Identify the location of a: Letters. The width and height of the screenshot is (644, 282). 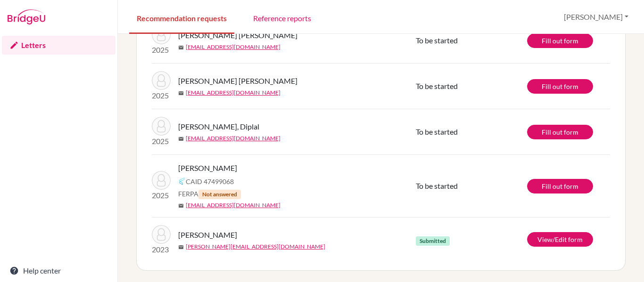
(59, 45).